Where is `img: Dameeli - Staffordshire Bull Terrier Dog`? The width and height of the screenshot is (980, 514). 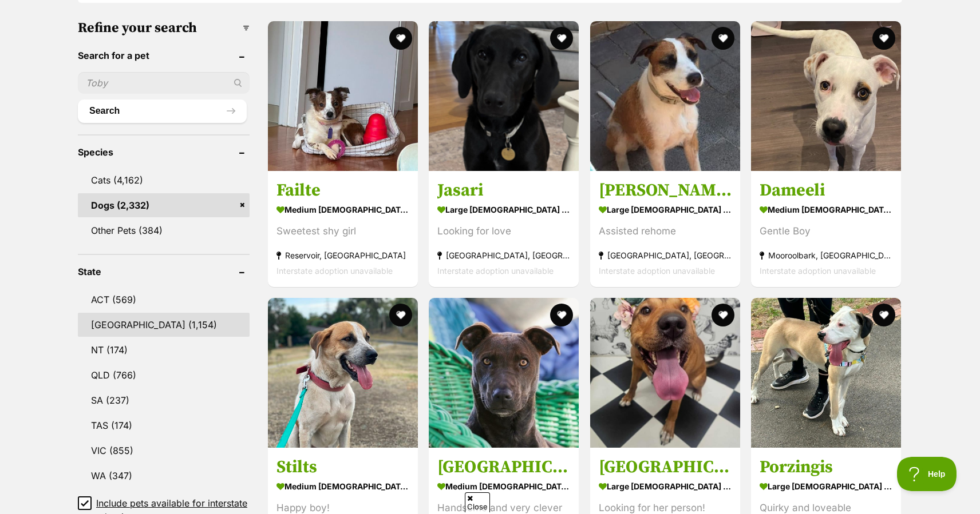 img: Dameeli - Staffordshire Bull Terrier Dog is located at coordinates (825, 96).